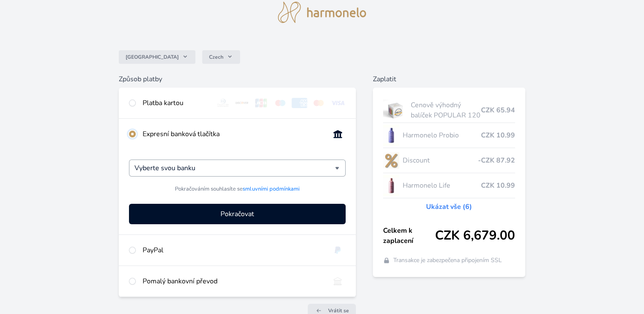 The height and width of the screenshot is (314, 644). What do you see at coordinates (391, 136) in the screenshot?
I see `img: CLEAN_PROBIO_se_stinem_x-lo.jpg` at bounding box center [391, 136].